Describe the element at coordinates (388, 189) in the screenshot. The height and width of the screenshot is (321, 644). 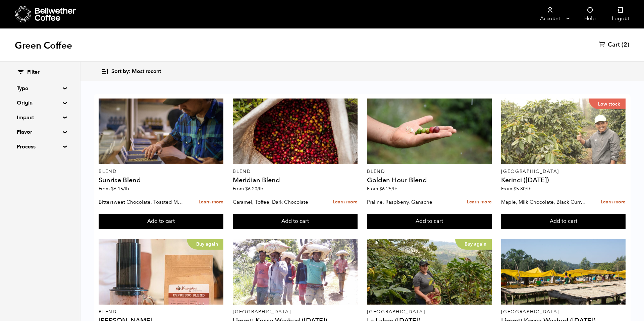
I see `bdi: 6.25` at that location.